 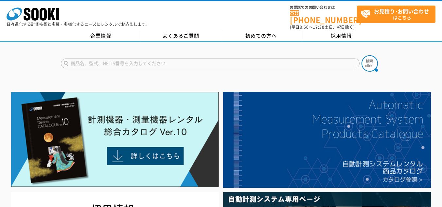 I want to click on a: よくあるご質問, so click(x=181, y=36).